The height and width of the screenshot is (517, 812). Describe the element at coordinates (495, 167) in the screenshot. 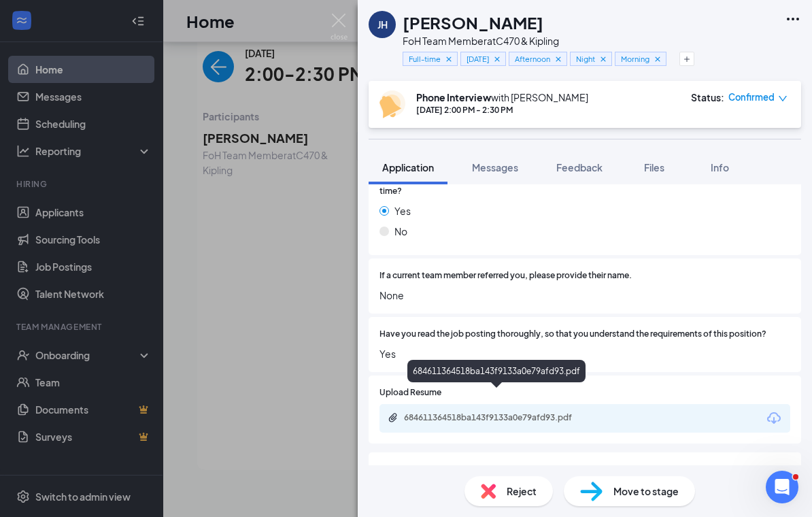

I see `span: Messages` at that location.